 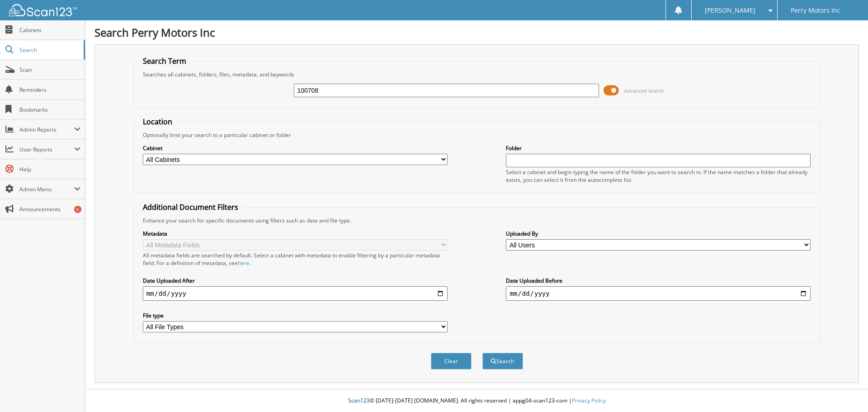 What do you see at coordinates (49, 30) in the screenshot?
I see `span: Cabinets` at bounding box center [49, 30].